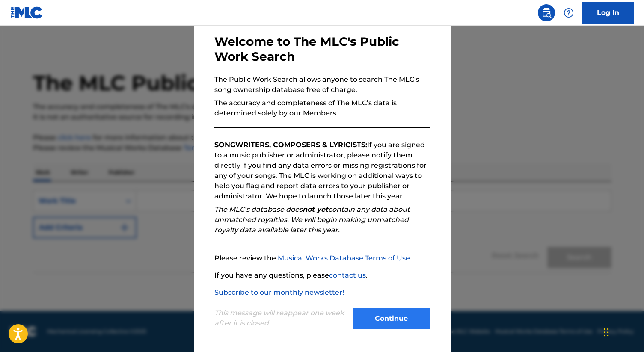 This screenshot has width=644, height=352. I want to click on p: Please review the, so click(322, 258).